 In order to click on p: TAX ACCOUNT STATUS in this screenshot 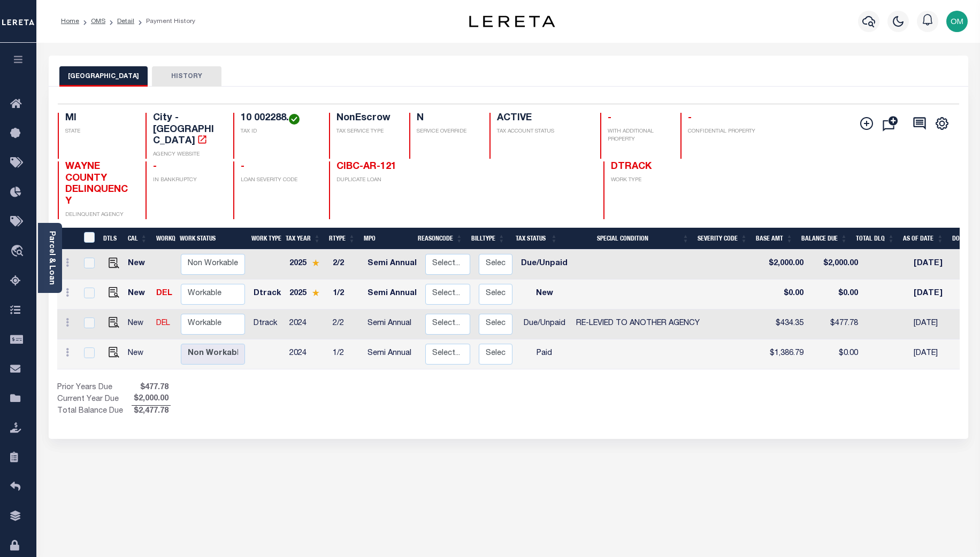, I will do `click(542, 132)`.